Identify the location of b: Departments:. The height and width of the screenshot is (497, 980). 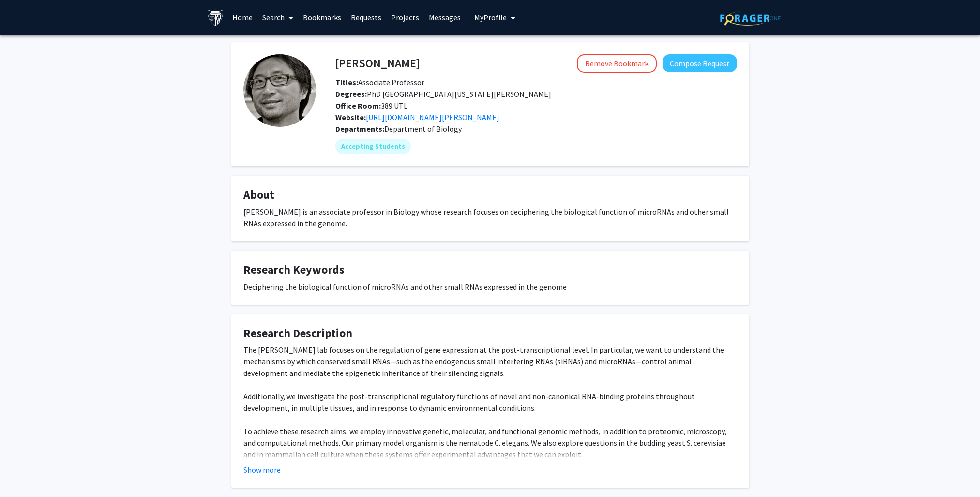
(360, 129).